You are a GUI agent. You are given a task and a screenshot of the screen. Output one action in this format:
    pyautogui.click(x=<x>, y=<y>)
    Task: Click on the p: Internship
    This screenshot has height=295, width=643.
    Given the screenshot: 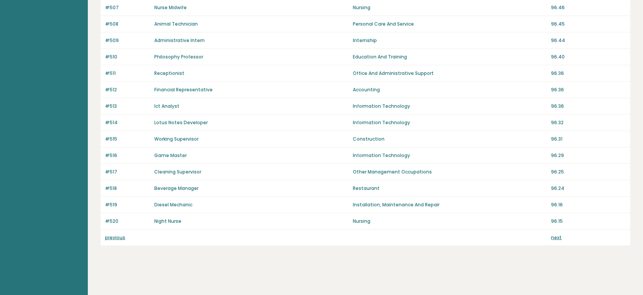 What is the action you would take?
    pyautogui.click(x=450, y=40)
    